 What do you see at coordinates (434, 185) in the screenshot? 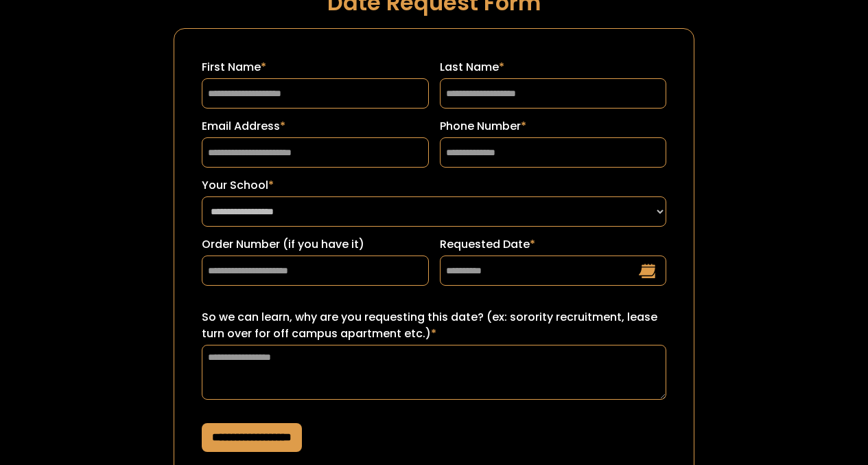
I see `label: Your School` at bounding box center [434, 185].